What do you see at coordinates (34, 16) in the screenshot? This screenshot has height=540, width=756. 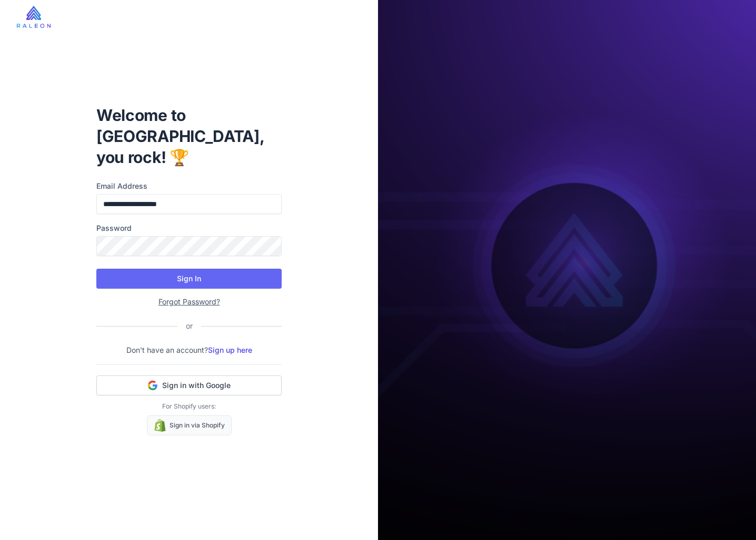 I see `img: raleon-logo-whitebg.9aac0268.jpg` at bounding box center [34, 16].